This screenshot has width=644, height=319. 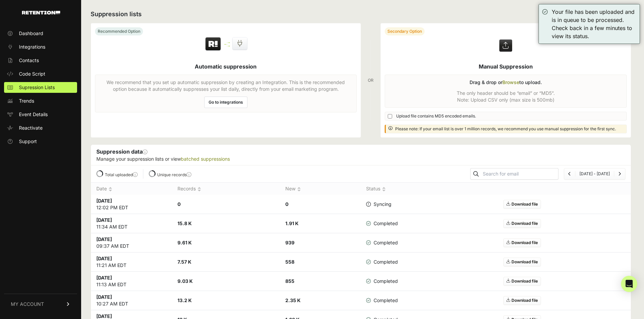 I want to click on span: Contacts, so click(x=29, y=60).